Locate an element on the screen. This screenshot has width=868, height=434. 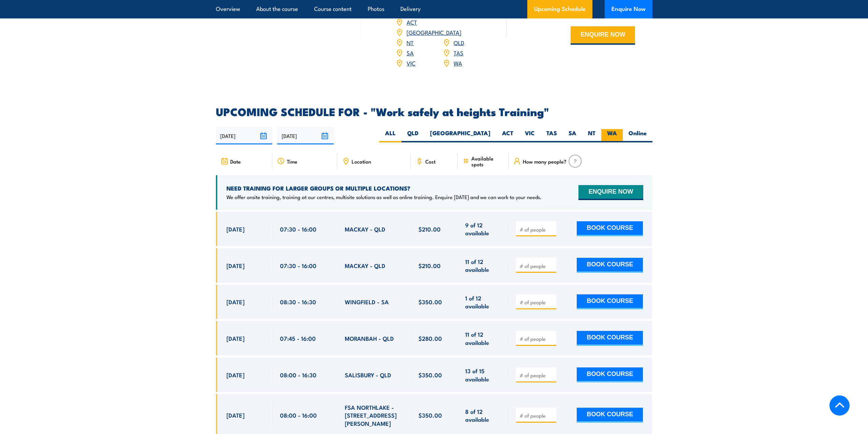
span: WINGFIELD - SA is located at coordinates (367, 301).